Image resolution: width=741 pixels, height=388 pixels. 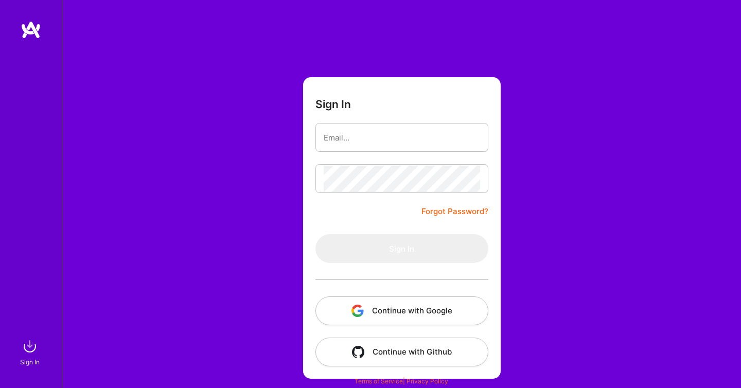 I want to click on button: Continue with Google, so click(x=402, y=311).